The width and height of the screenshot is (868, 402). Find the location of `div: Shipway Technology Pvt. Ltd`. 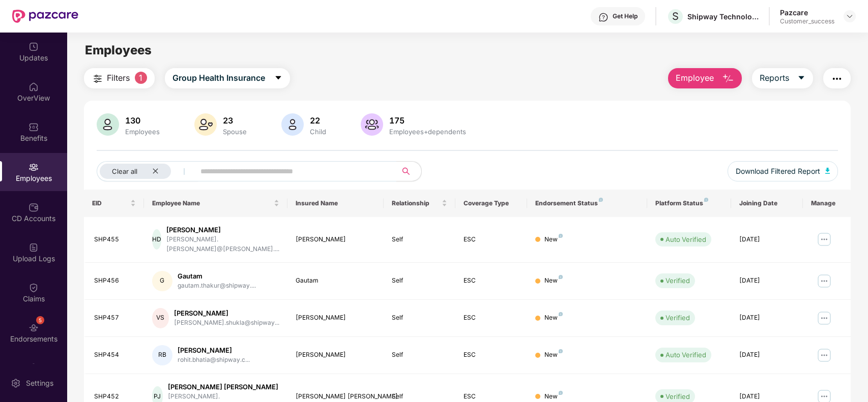

div: Shipway Technology Pvt. Ltd is located at coordinates (723, 16).